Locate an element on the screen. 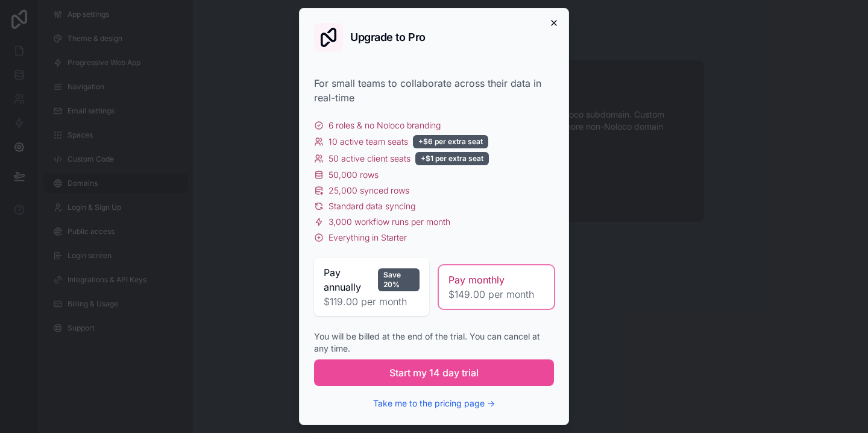 The width and height of the screenshot is (868, 433). h2: Upgrade to Pro is located at coordinates (387, 38).